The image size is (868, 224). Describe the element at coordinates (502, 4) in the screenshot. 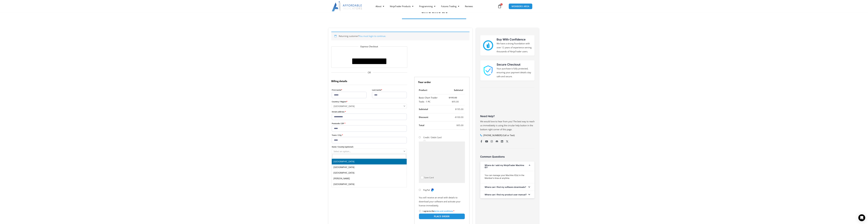

I see `span: 1` at that location.